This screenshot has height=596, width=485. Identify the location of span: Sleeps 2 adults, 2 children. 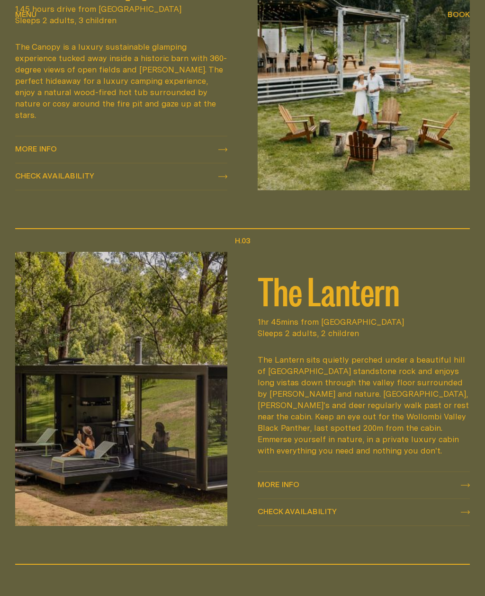
(364, 333).